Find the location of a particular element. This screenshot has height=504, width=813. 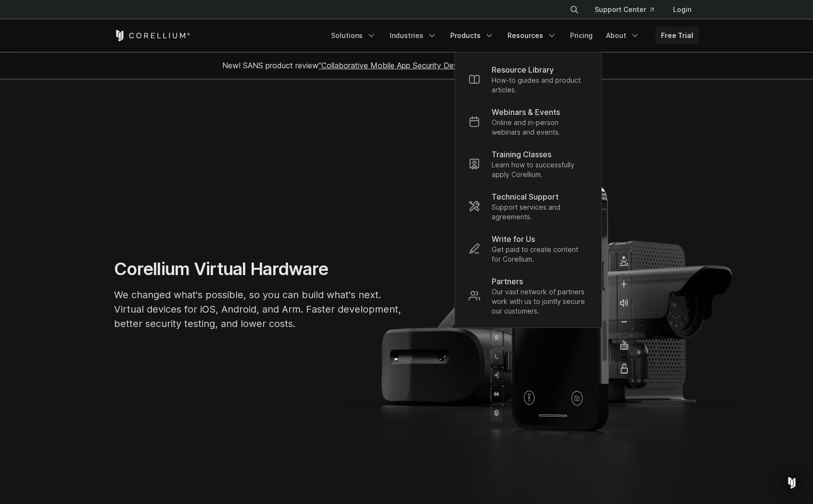

p: Online and in-person webinars and events. is located at coordinates (540, 127).